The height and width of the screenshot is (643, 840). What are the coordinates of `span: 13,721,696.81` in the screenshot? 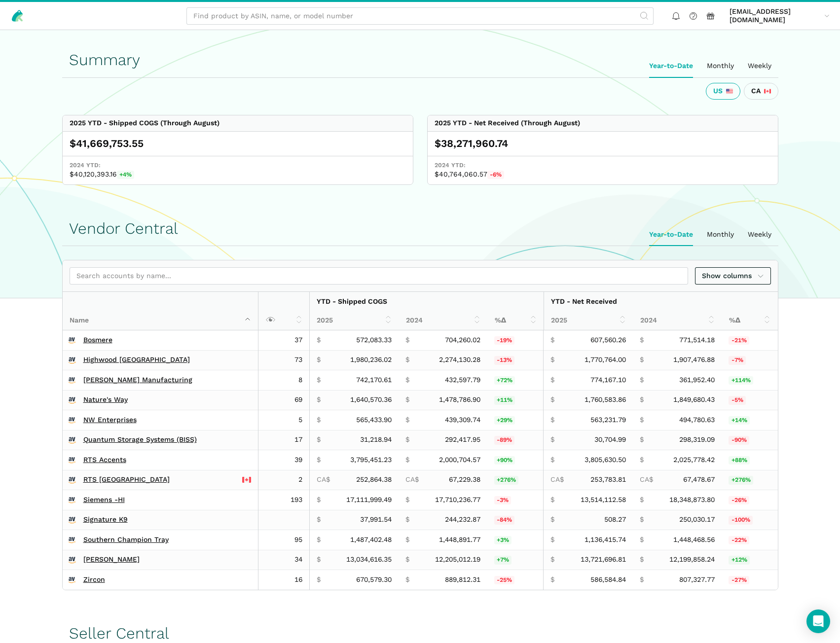 It's located at (603, 559).